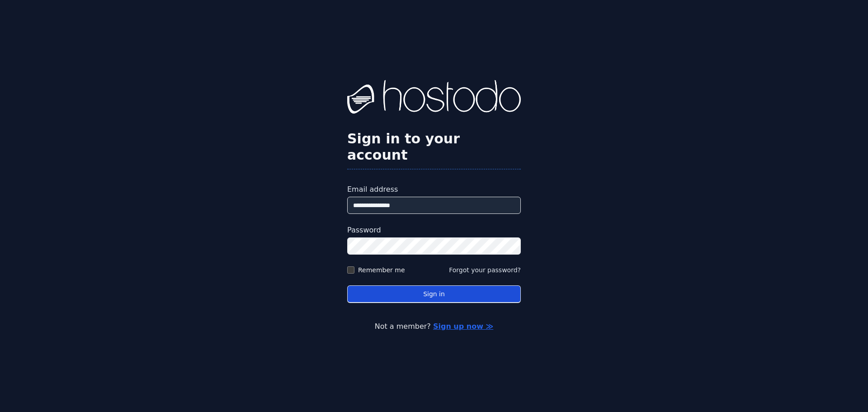  What do you see at coordinates (434, 327) in the screenshot?
I see `p: Not a member?` at bounding box center [434, 327].